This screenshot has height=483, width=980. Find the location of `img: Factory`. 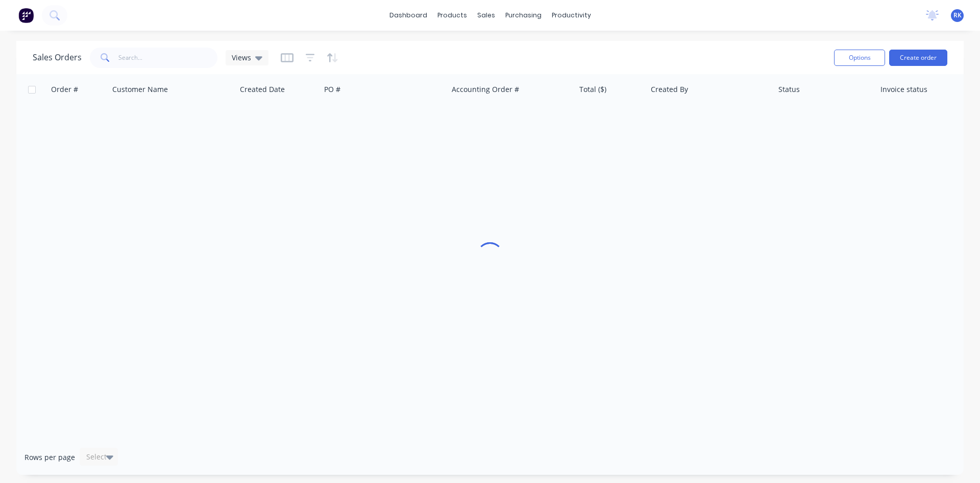

img: Factory is located at coordinates (26, 15).